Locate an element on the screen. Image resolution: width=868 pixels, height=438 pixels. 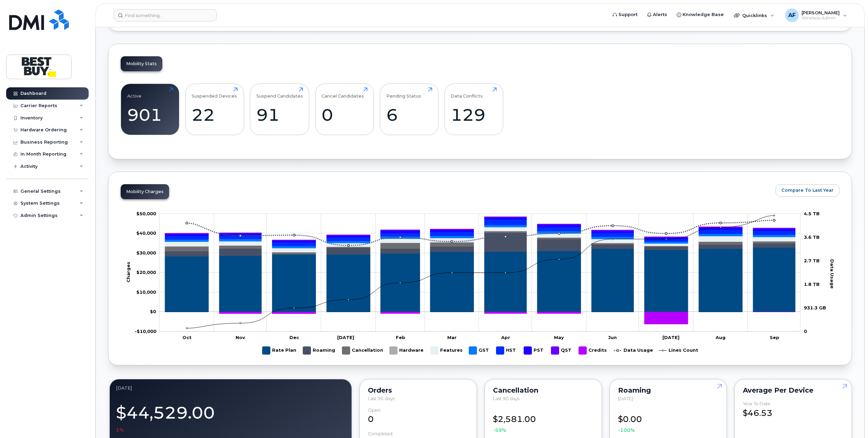
a: Pending Status6 is located at coordinates (409, 109).